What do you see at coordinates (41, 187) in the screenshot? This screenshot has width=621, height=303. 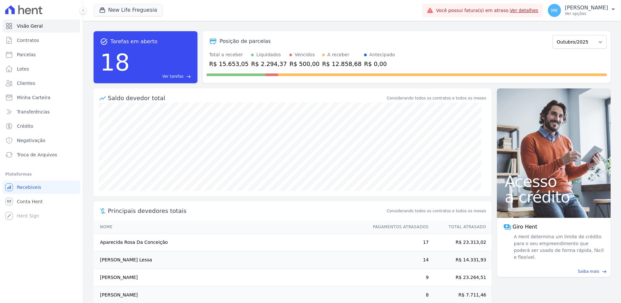 I see `a: Recebíveis` at bounding box center [41, 187].